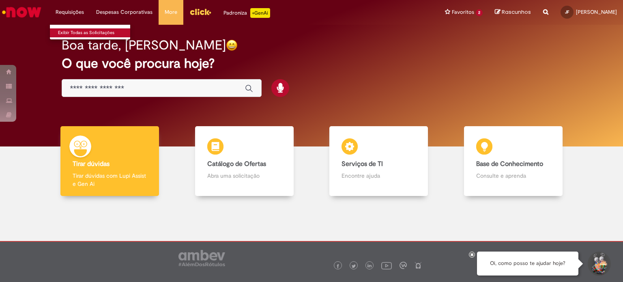 Image resolution: width=623 pixels, height=282 pixels. What do you see at coordinates (567, 12) in the screenshot?
I see `span: JF` at bounding box center [567, 12].